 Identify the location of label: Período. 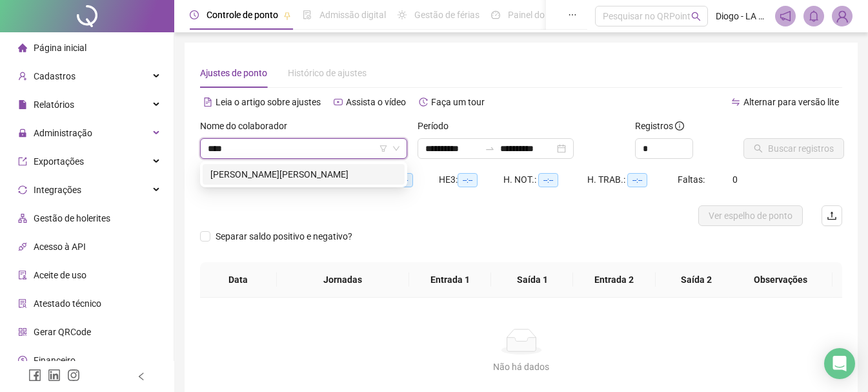
(437, 126).